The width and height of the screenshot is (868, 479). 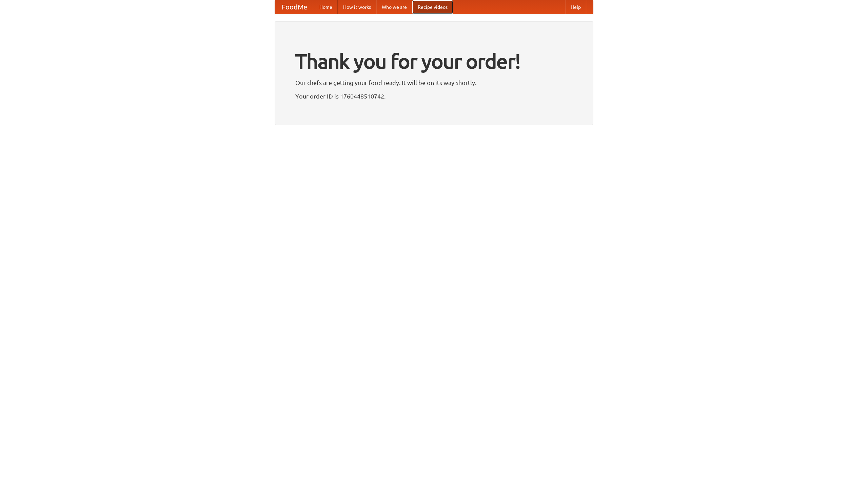 What do you see at coordinates (433, 7) in the screenshot?
I see `a: Recipe videos` at bounding box center [433, 7].